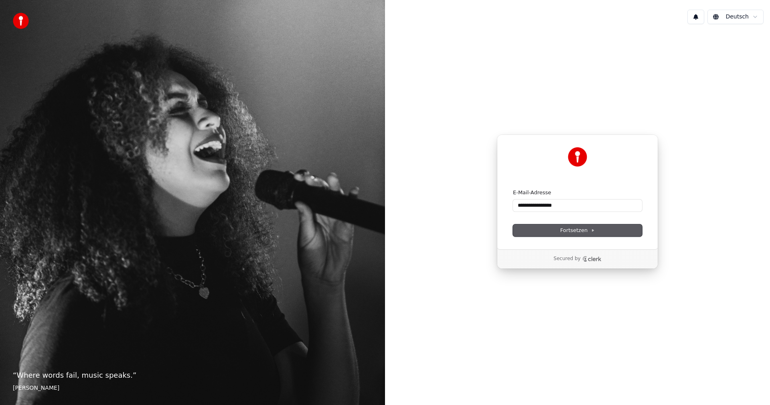  Describe the element at coordinates (567, 259) in the screenshot. I see `p: Secured by` at that location.